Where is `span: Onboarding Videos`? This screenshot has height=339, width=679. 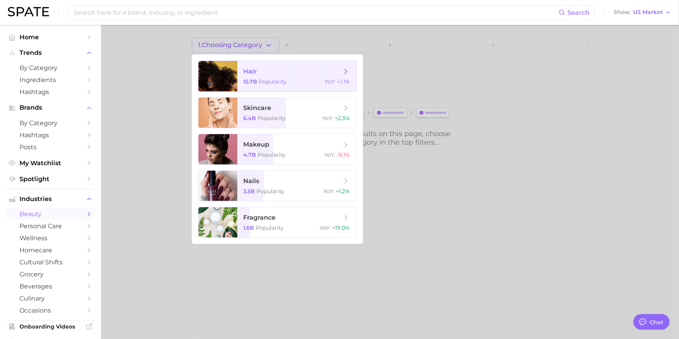
span: Onboarding Videos is located at coordinates (51, 327).